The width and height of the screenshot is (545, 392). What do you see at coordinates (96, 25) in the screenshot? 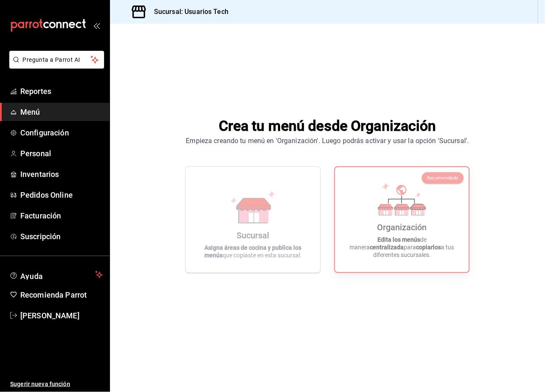
I see `button: open_drawer_menu` at bounding box center [96, 25].